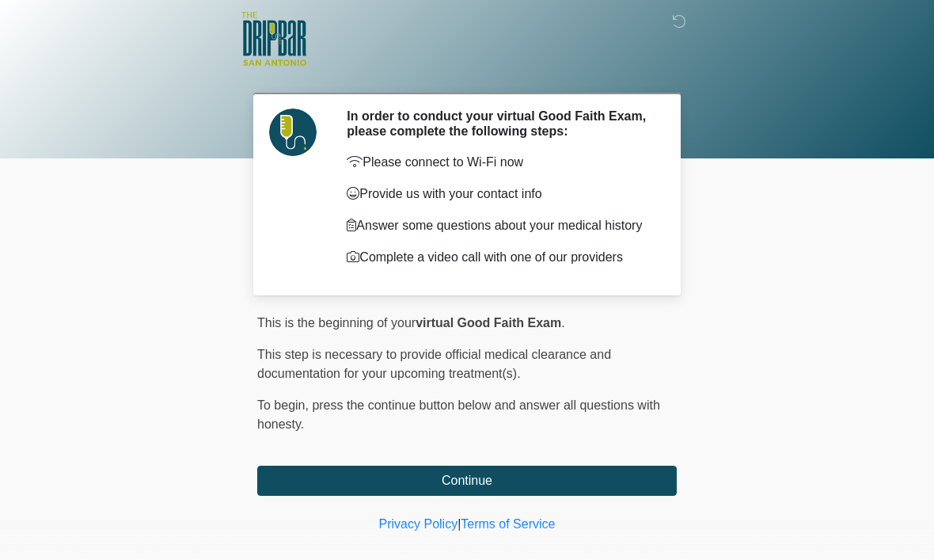 This screenshot has height=560, width=934. Describe the element at coordinates (434, 363) in the screenshot. I see `span: This step is necessary to provide official medical clearance and documentation for your upcoming ...` at that location.